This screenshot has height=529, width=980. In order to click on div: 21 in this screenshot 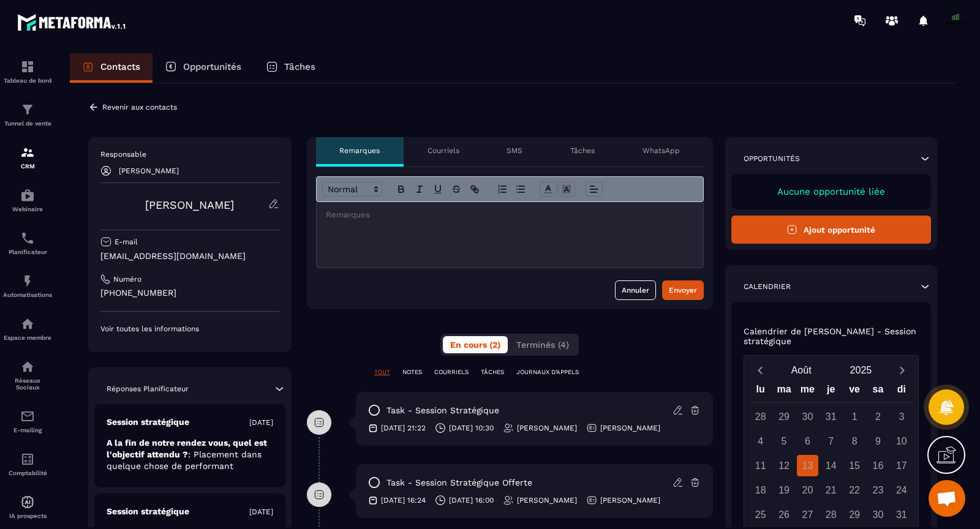, I will do `click(830, 490)`.